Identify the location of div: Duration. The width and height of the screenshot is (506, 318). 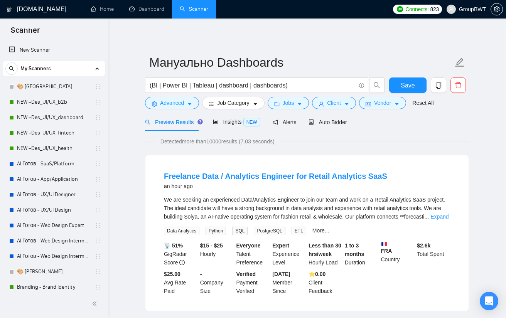
(362, 254).